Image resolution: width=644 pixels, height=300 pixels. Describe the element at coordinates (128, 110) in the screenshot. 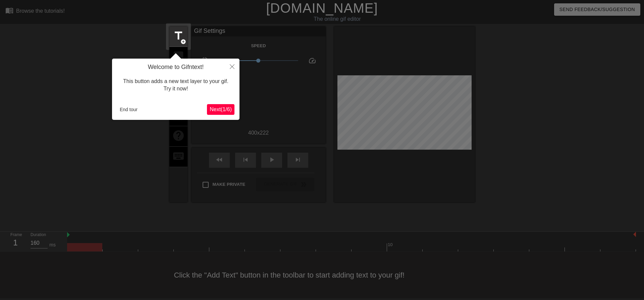

I see `button: End tour` at that location.